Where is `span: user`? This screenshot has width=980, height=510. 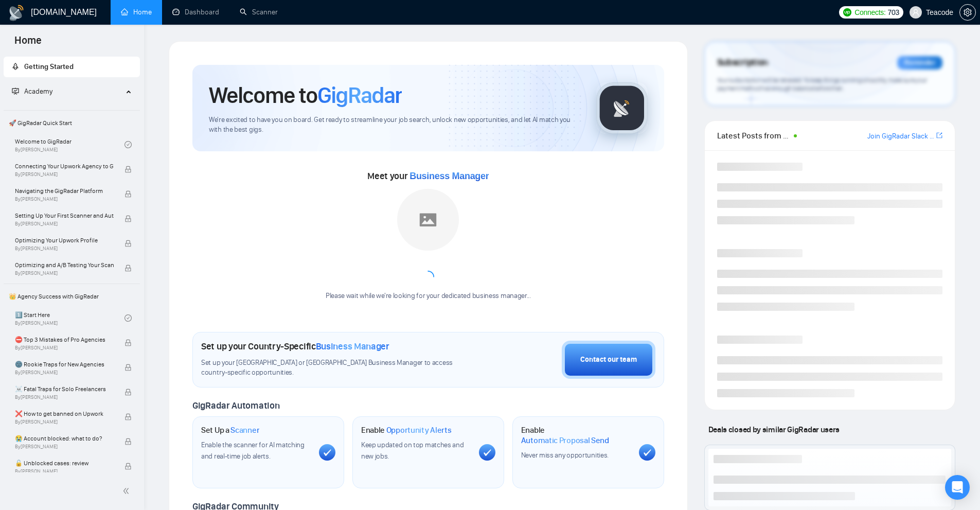 span: user is located at coordinates (916, 12).